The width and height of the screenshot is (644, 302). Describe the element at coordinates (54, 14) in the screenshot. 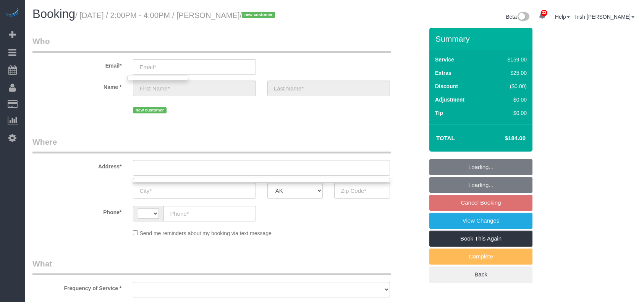

I see `span: Booking` at that location.